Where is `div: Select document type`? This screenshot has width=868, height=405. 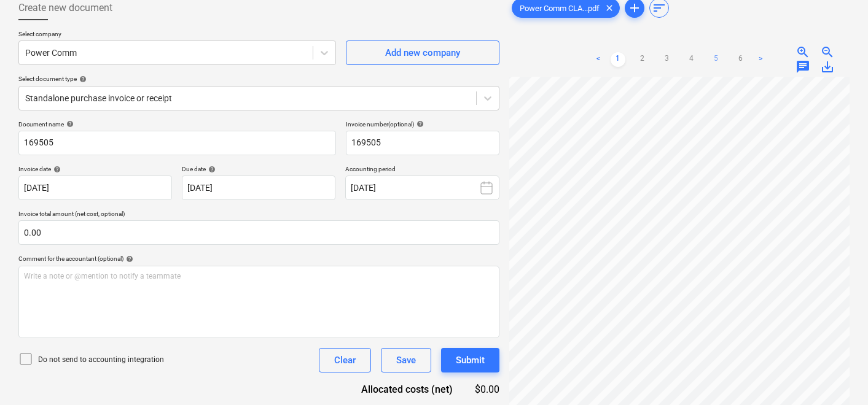 div: Select document type is located at coordinates (258, 79).